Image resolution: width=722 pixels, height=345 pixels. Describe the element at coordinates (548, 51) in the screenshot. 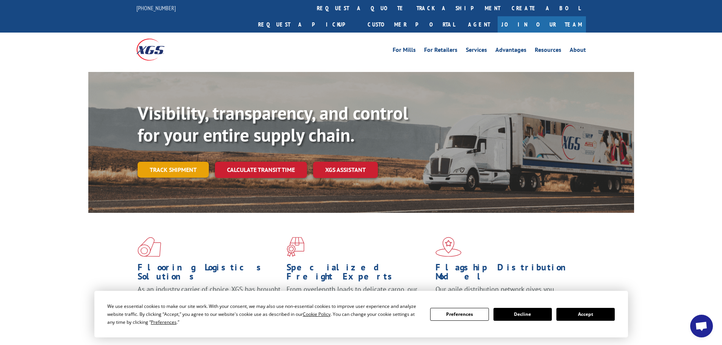

I see `a: Resources` at that location.